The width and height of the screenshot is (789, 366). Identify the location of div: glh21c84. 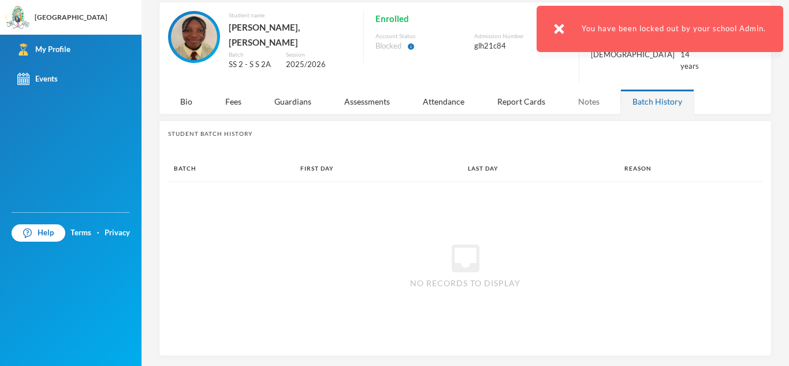
(521, 46).